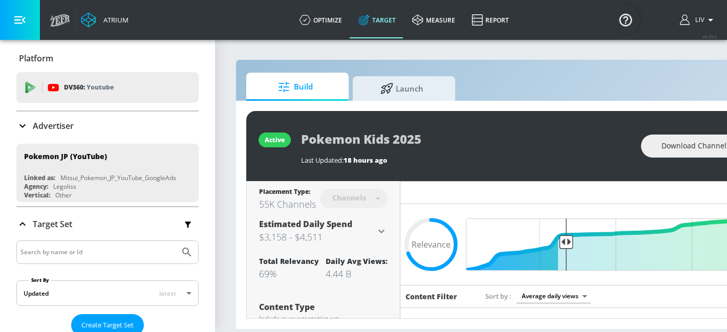 The width and height of the screenshot is (727, 332). Describe the element at coordinates (107, 88) in the screenshot. I see `div: DV360: Youtube` at that location.